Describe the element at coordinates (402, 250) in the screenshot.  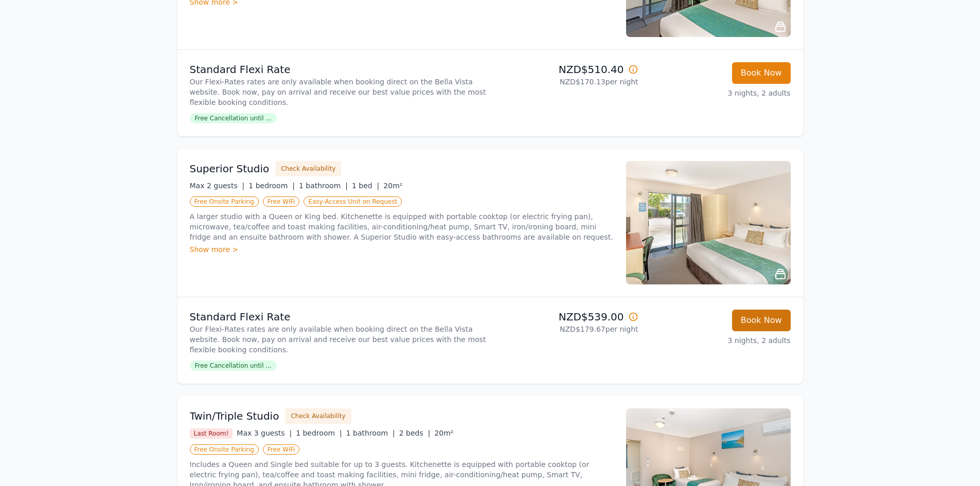
I see `div: Show more >` at that location.